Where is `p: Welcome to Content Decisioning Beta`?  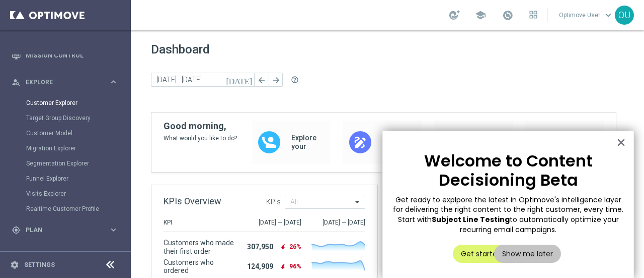 p: Welcome to Content Decisioning Beta is located at coordinates (508, 171).